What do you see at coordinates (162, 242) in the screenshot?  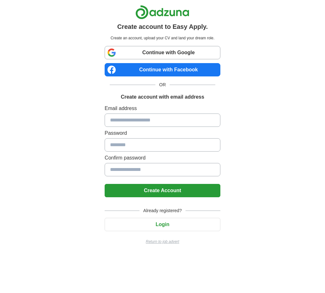 I see `p: Return to job advert` at bounding box center [162, 242].